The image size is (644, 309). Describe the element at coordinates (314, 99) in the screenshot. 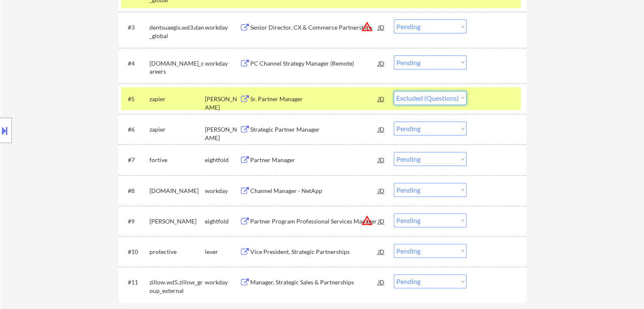

I see `div: Sr. Partner Manager` at that location.